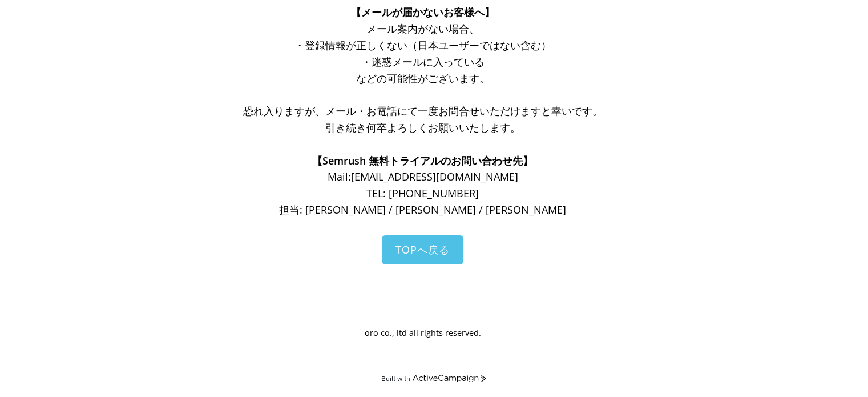 Image resolution: width=868 pixels, height=397 pixels. Describe the element at coordinates (423, 332) in the screenshot. I see `span: oro co., ltd all rights reserved.` at that location.